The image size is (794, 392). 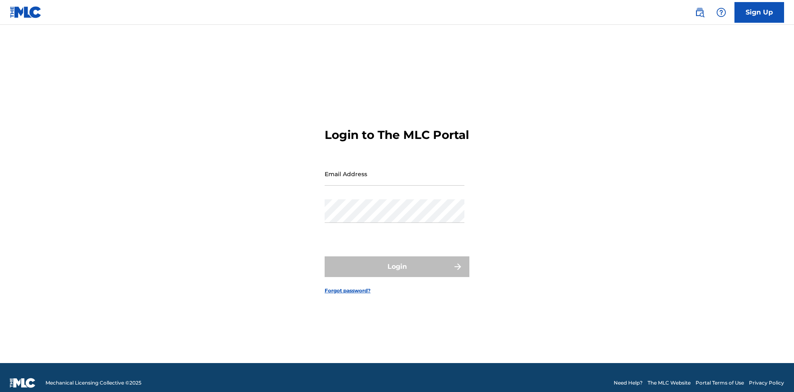 What do you see at coordinates (766, 383) in the screenshot?
I see `a: Privacy Policy` at bounding box center [766, 383].